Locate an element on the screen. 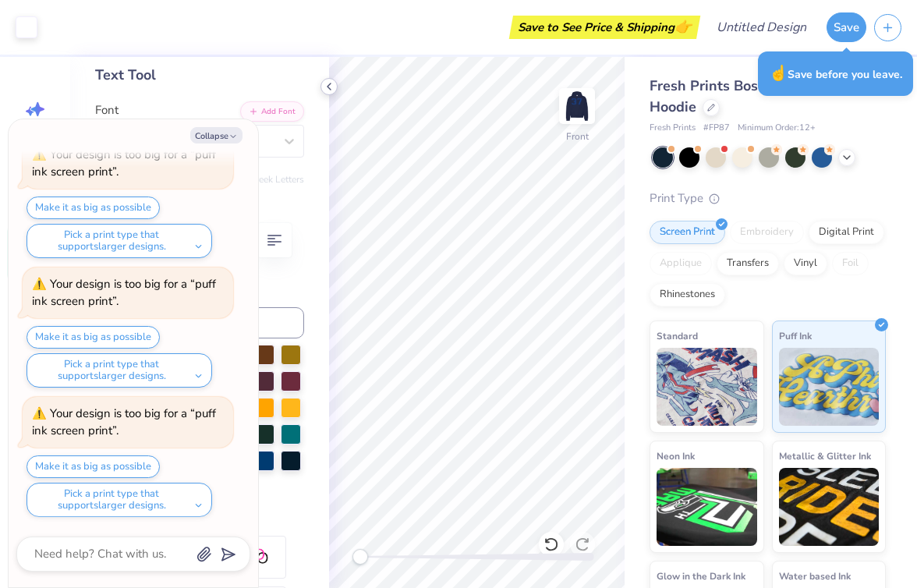 The width and height of the screenshot is (917, 588). button: Add Font is located at coordinates (272, 112).